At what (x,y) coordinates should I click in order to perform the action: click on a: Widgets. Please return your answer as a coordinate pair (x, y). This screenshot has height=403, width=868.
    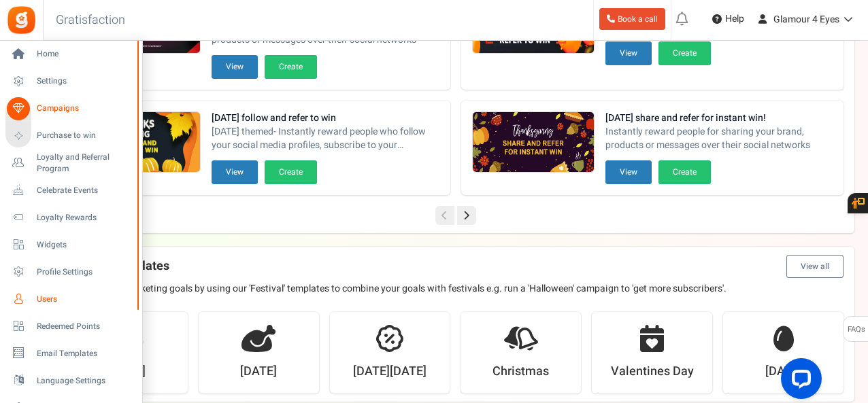
    Looking at the image, I should click on (71, 245).